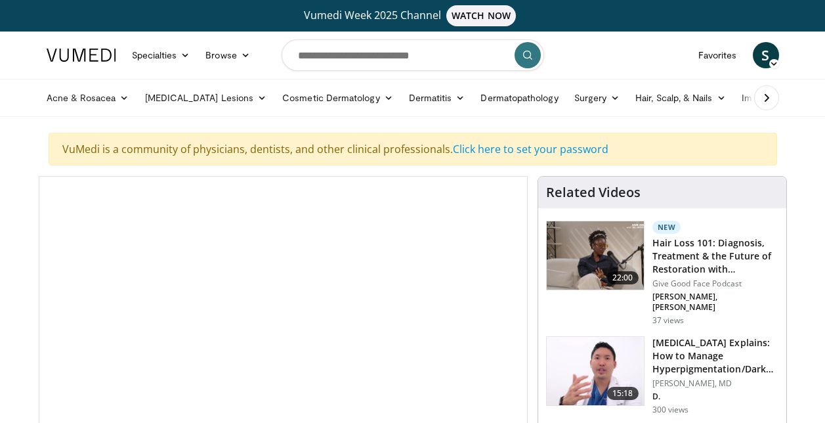 This screenshot has width=825, height=423. Describe the element at coordinates (715, 283) in the screenshot. I see `p: Give Good Face Podcast` at that location.